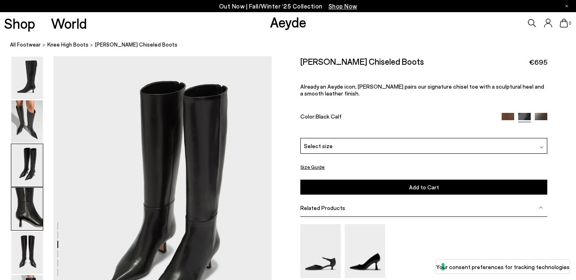 This screenshot has height=280, width=576. What do you see at coordinates (27, 252) in the screenshot?
I see `img: Rhea Chiseled Boots - Image 5` at bounding box center [27, 252].